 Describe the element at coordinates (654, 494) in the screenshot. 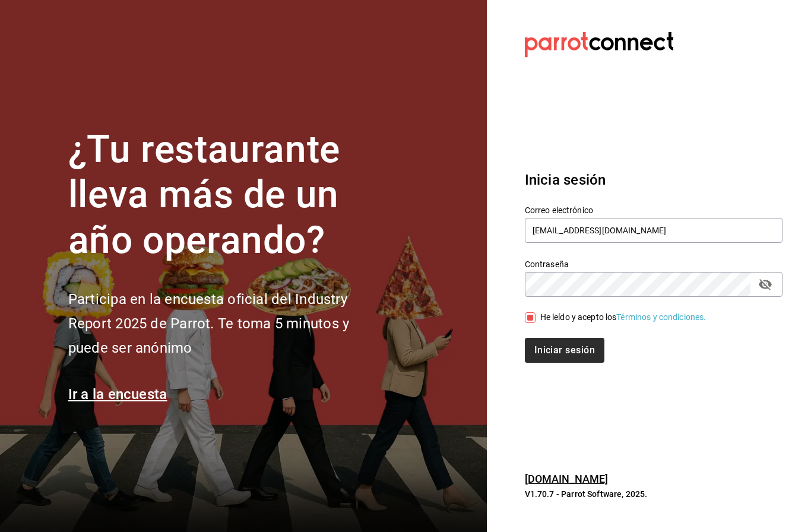

I see `p: V1.70.7 - Parrot Software, 2025.` at that location.